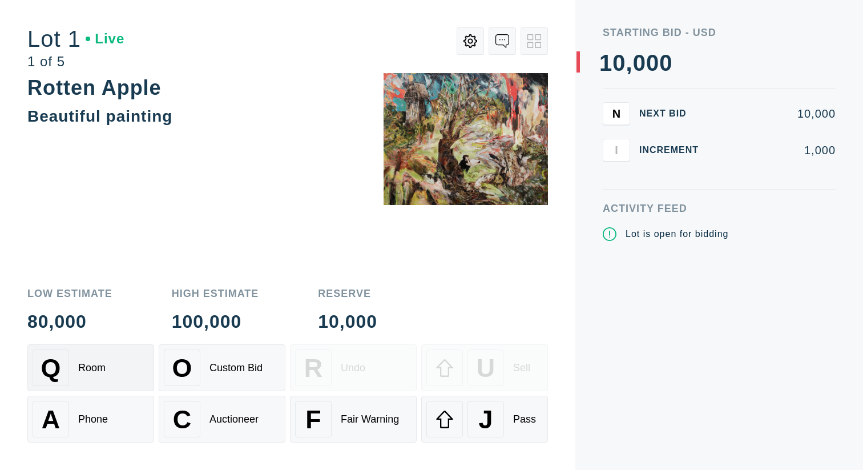 The width and height of the screenshot is (863, 470). I want to click on div: Pass, so click(525, 419).